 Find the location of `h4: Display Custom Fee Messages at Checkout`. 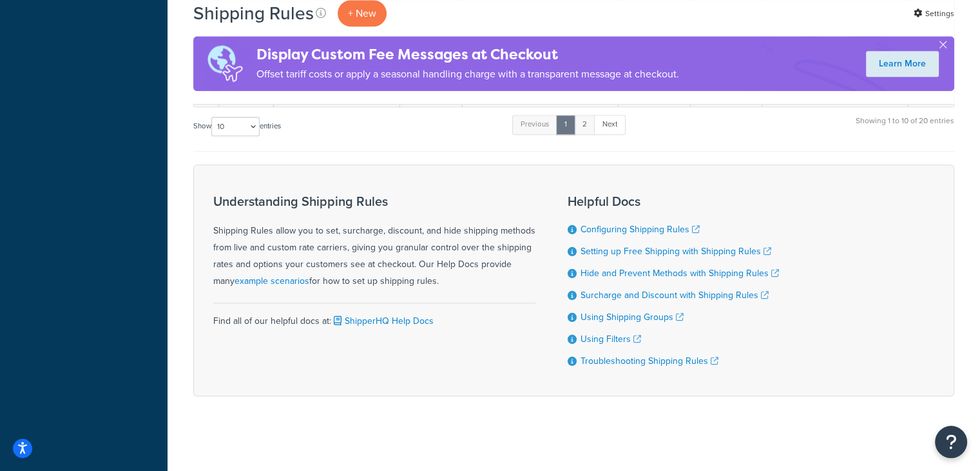

h4: Display Custom Fee Messages at Checkout is located at coordinates (468, 54).